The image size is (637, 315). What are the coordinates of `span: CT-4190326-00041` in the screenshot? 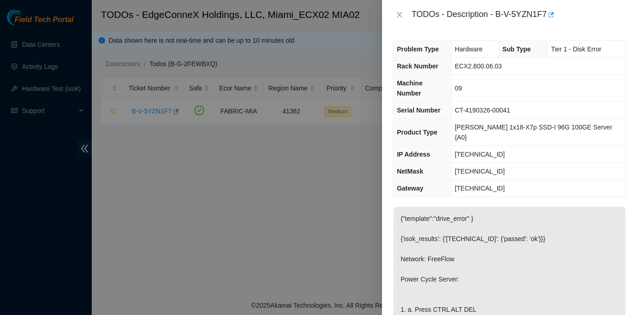 It's located at (483, 110).